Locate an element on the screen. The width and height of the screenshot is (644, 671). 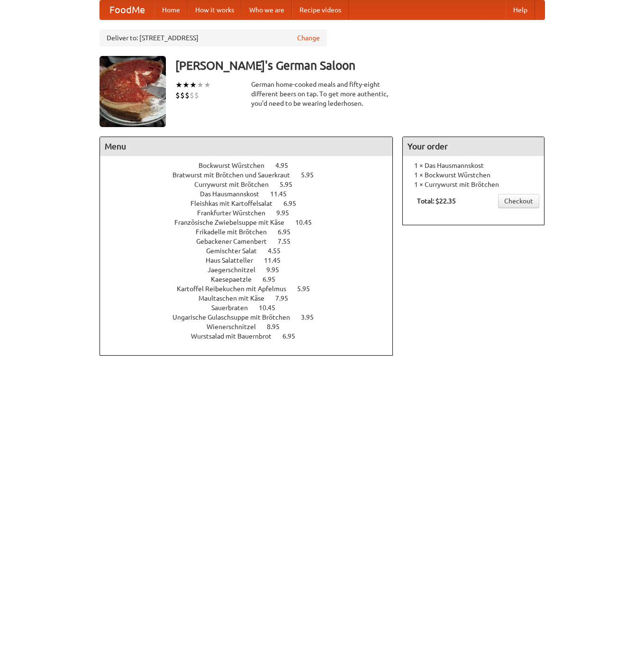
span: Currywurst mit Brötchen is located at coordinates (236, 185).